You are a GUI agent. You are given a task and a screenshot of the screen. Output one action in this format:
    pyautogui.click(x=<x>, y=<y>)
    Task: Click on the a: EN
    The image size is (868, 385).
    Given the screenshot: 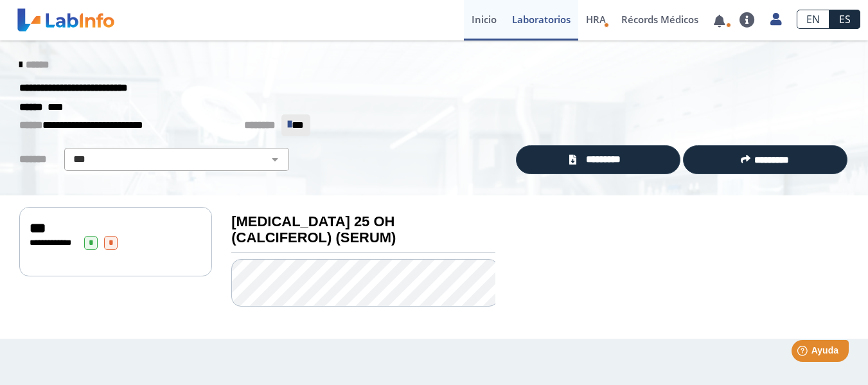 What is the action you would take?
    pyautogui.click(x=813, y=19)
    